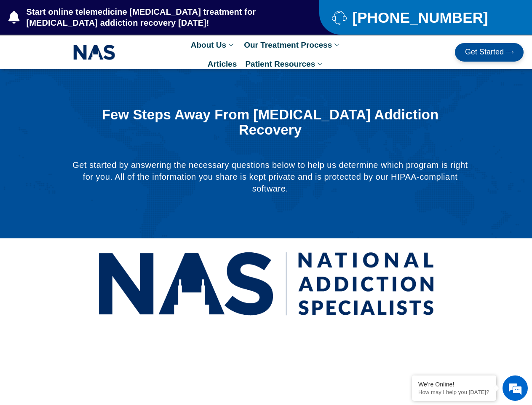  What do you see at coordinates (454, 392) in the screenshot?
I see `p: How may I help you today?` at bounding box center [454, 392].